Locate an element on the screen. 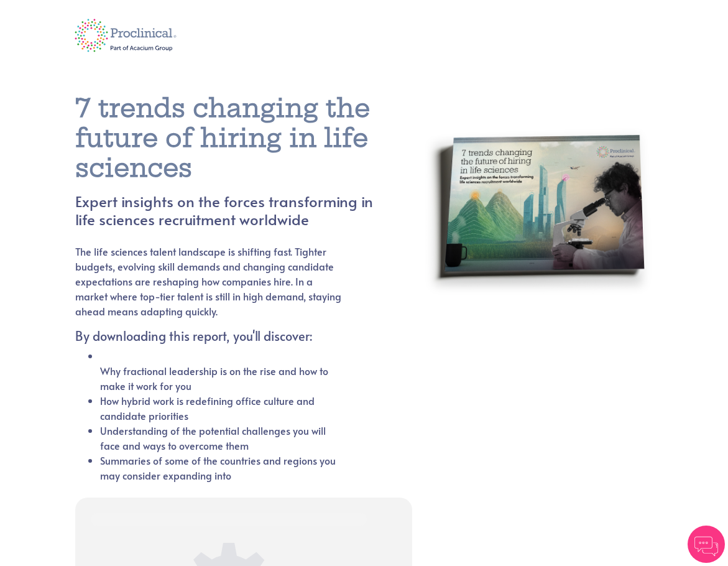  img: logo is located at coordinates (126, 36).